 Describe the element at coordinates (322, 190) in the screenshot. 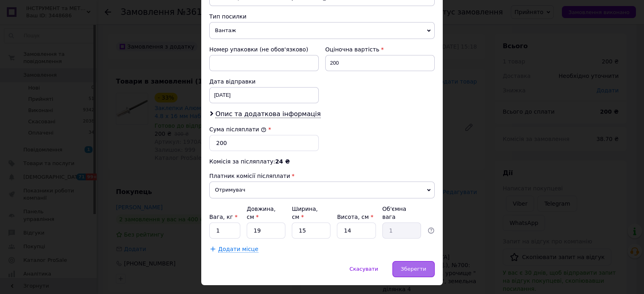

I see `span: Отримувач` at that location.